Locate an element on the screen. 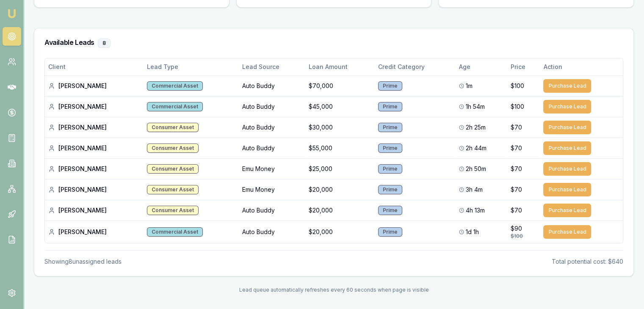  th: Action is located at coordinates (581, 67).